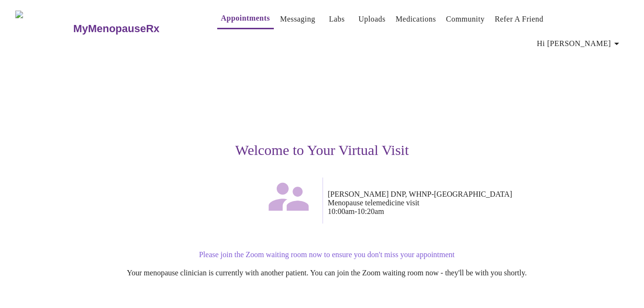 The height and width of the screenshot is (308, 644). I want to click on button: Refer a Friend, so click(519, 19).